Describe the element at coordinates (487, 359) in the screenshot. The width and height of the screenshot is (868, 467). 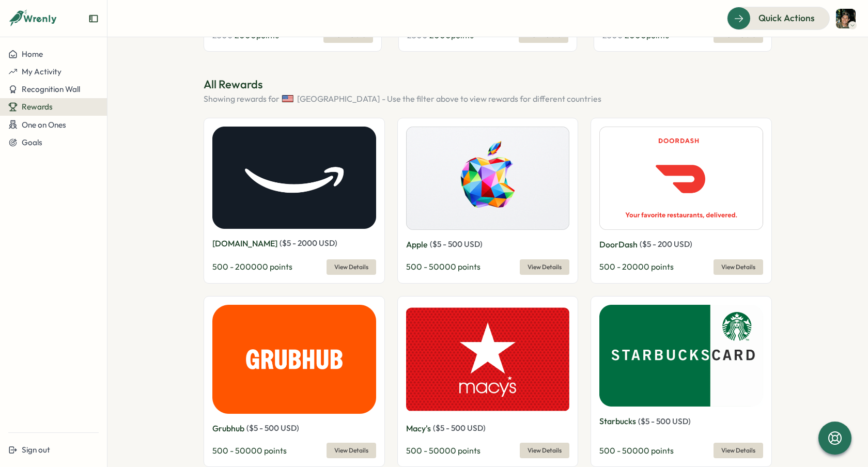
I see `img: Macy's` at that location.